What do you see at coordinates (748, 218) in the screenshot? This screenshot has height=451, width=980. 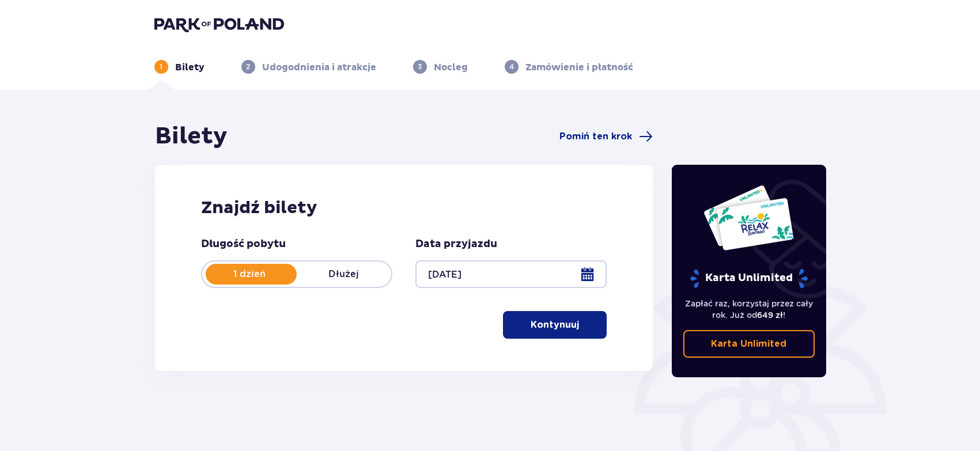 I see `img: Dwie karty całoroczne do Suntago z napisem 'UNLIMITED RELAX', na białym tle z tropikalnymi liśćmi...` at bounding box center [748, 218].